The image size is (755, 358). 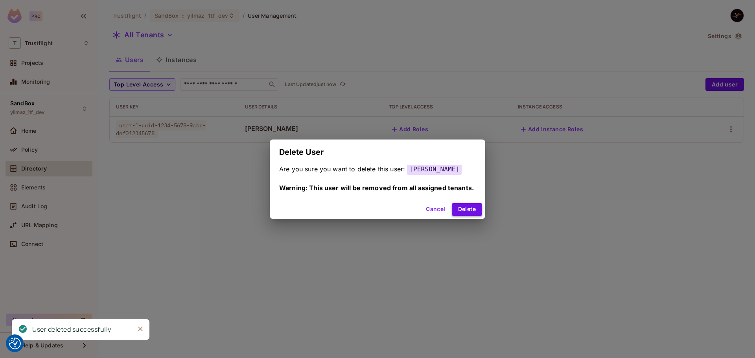 I want to click on img: Revisit consent button, so click(x=15, y=344).